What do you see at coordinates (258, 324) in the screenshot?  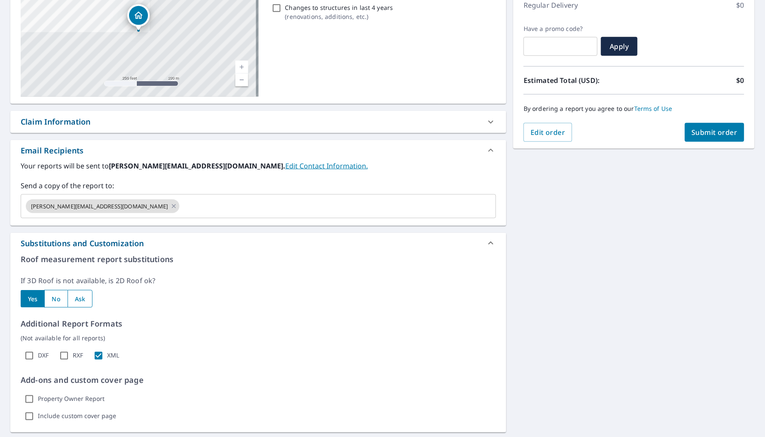 I see `p: Additional Report Formats` at bounding box center [258, 324].